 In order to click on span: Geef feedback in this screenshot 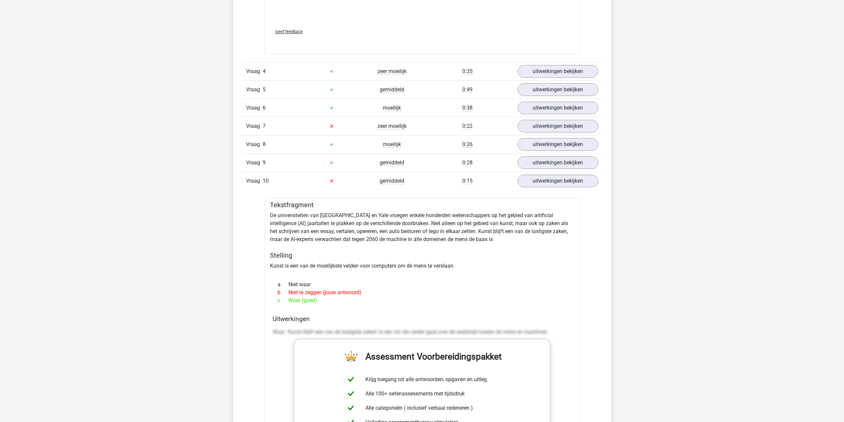, I will do `click(289, 32)`.